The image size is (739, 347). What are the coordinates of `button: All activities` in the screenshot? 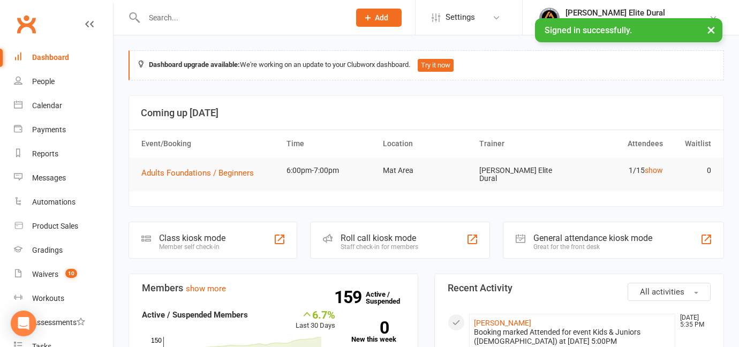 It's located at (669, 292).